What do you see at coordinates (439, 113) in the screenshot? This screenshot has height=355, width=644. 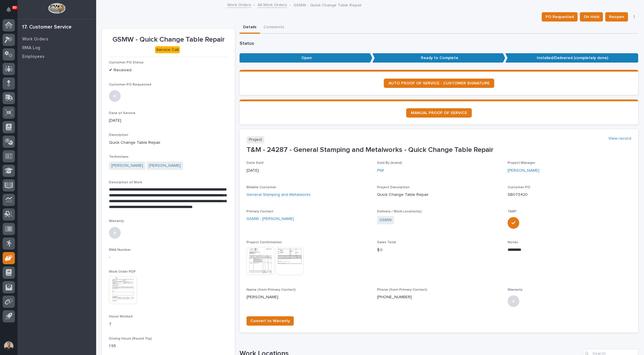 I see `span: MANUAL PROOF OF SERVICE` at bounding box center [439, 113].